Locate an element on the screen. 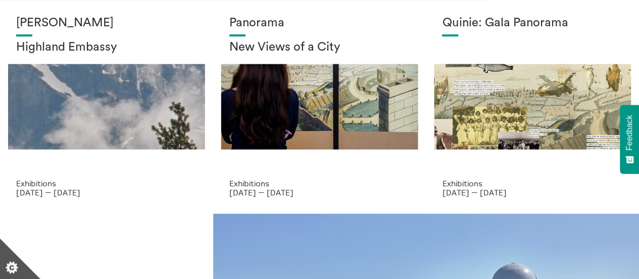 Image resolution: width=639 pixels, height=279 pixels. button: Feedback - Show survey is located at coordinates (630, 139).